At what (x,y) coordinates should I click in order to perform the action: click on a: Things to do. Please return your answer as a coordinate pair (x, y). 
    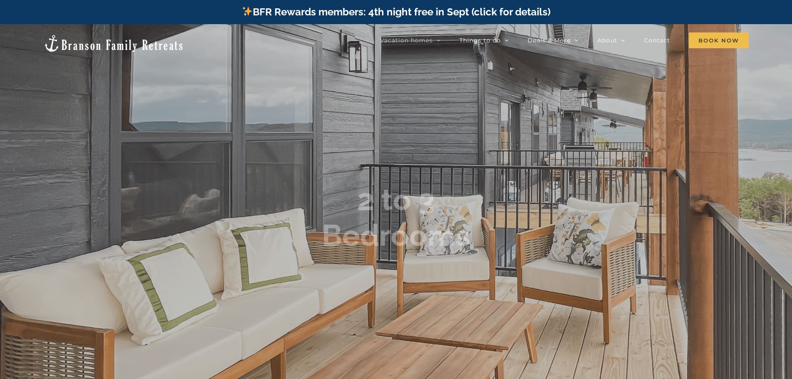
    Looking at the image, I should click on (484, 40).